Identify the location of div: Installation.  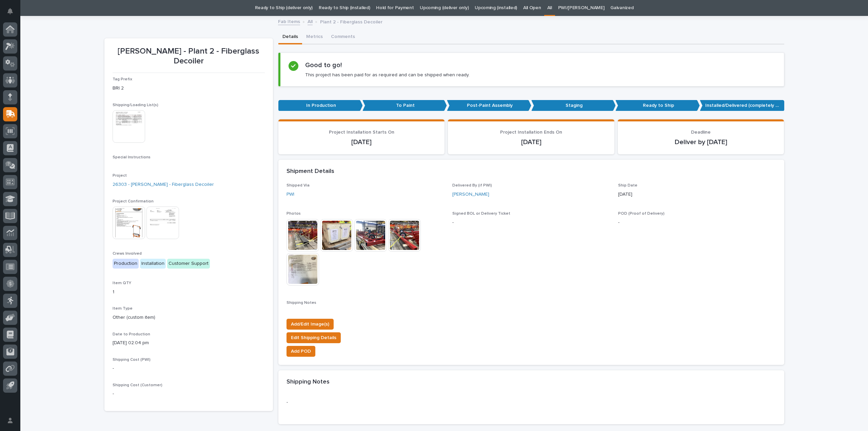
(153, 264).